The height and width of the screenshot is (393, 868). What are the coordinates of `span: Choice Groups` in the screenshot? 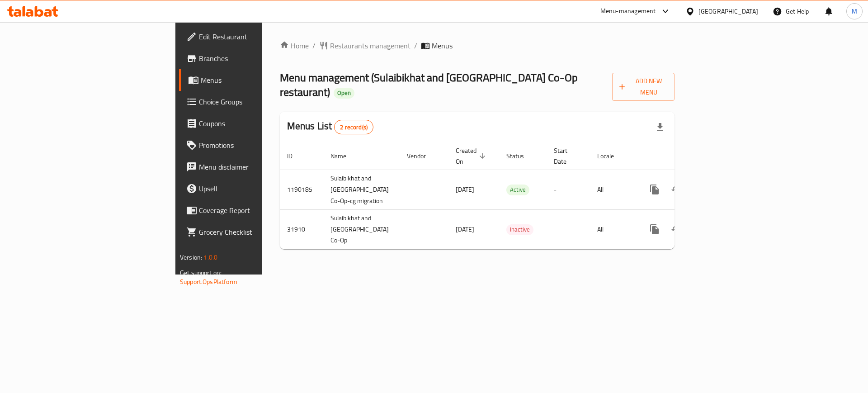 It's located at (256, 102).